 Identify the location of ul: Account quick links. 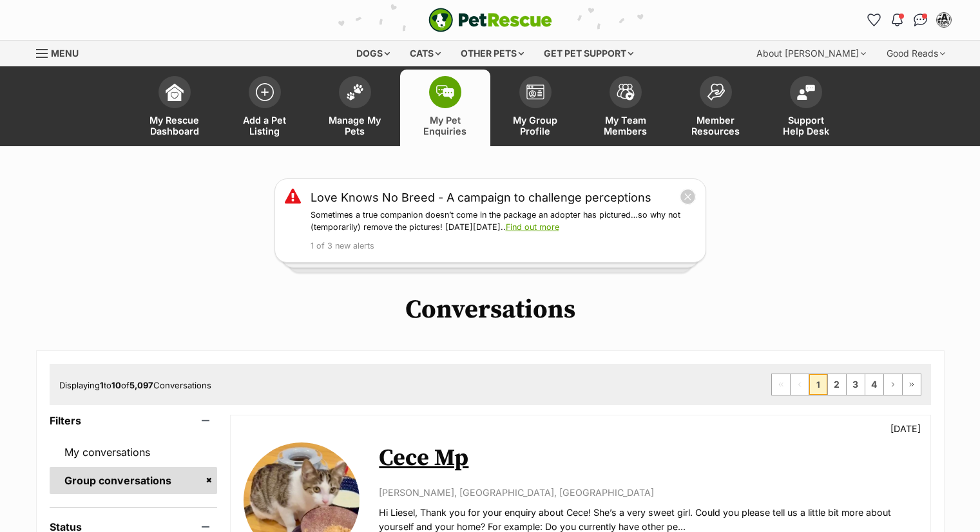
(908, 20).